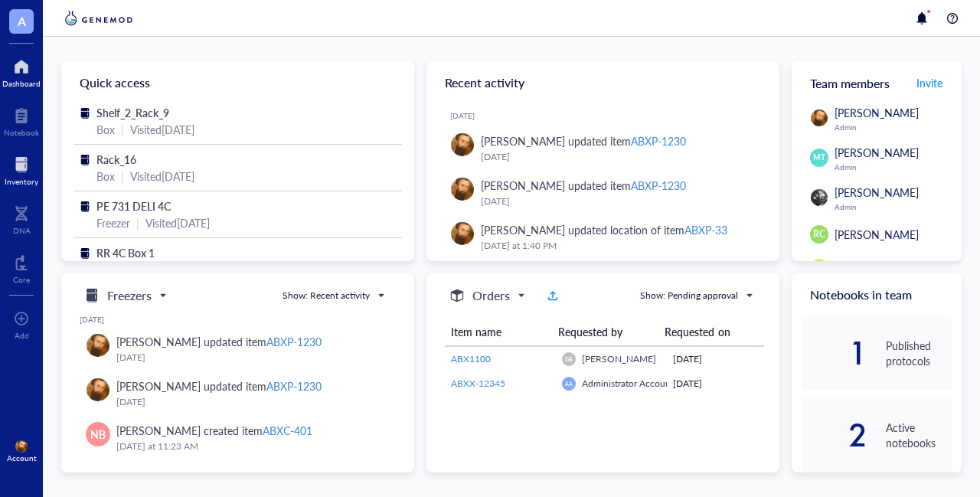 This screenshot has width=980, height=497. Describe the element at coordinates (21, 458) in the screenshot. I see `div: Account` at that location.